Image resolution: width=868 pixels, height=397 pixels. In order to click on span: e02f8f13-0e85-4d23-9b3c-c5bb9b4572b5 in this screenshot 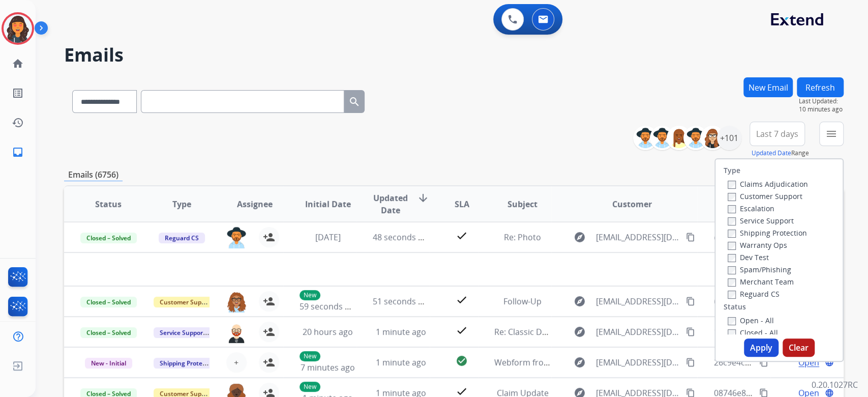, I will do `click(791, 237)`.